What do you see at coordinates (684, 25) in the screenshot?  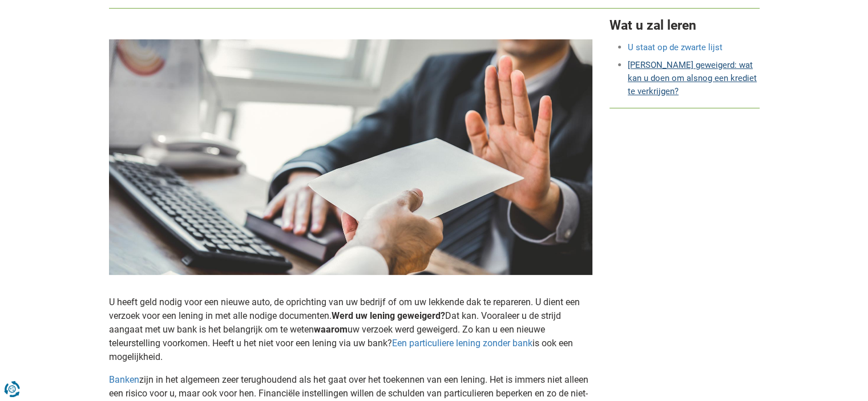 I see `h4: Wat u zal leren` at bounding box center [684, 25].